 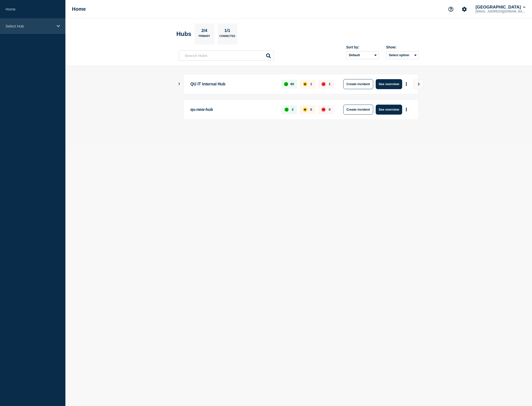 I want to click on p: Select Hub, so click(x=30, y=26).